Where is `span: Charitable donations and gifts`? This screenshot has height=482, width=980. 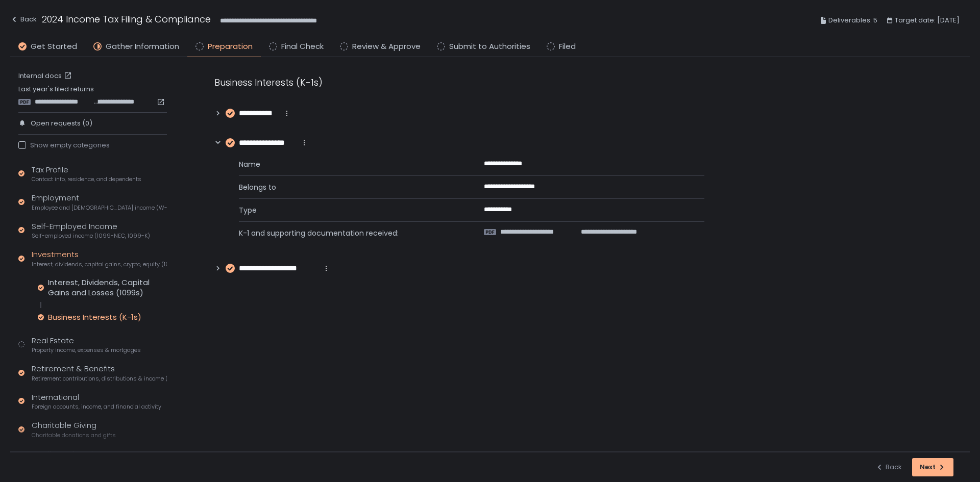 span: Charitable donations and gifts is located at coordinates (73, 435).